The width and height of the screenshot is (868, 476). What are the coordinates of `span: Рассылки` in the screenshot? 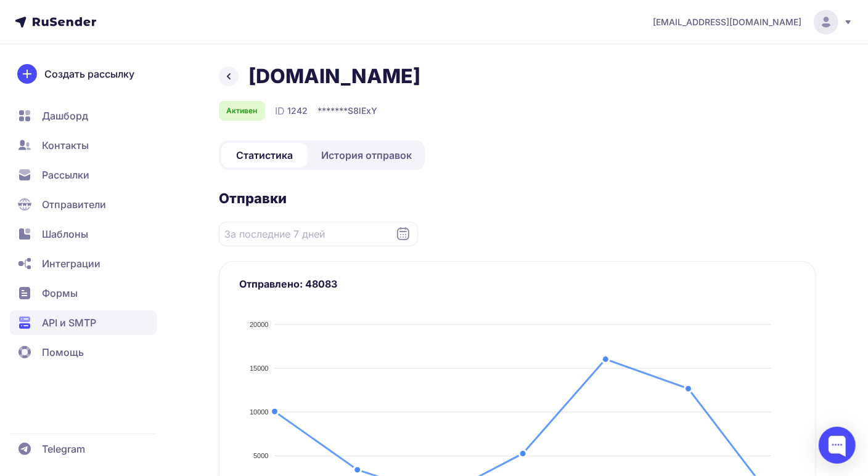 It's located at (66, 175).